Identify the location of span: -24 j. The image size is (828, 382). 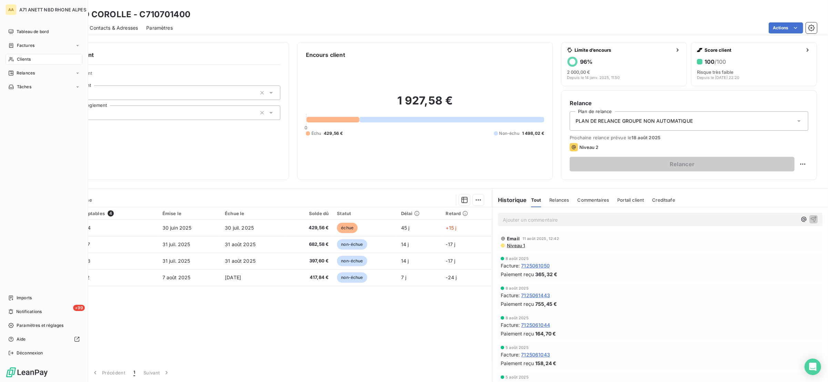
(451, 277).